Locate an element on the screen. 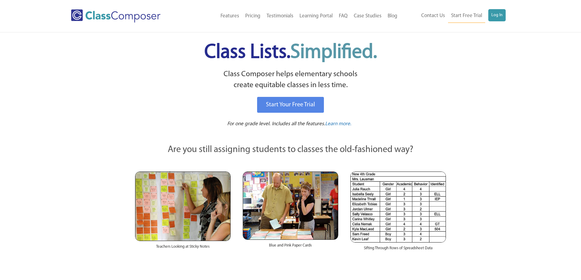 This screenshot has height=280, width=581. a: Learning Portal is located at coordinates (316, 16).